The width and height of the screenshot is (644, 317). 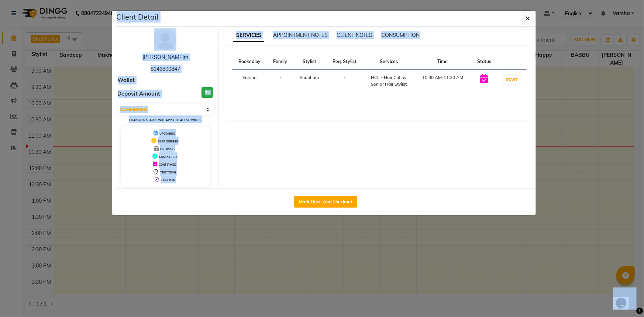 I want to click on th: Stylist, so click(x=310, y=62).